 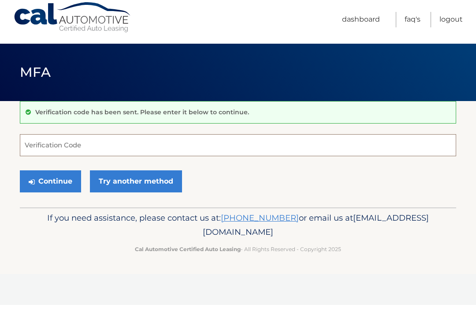 I want to click on a: Logout, so click(x=451, y=26).